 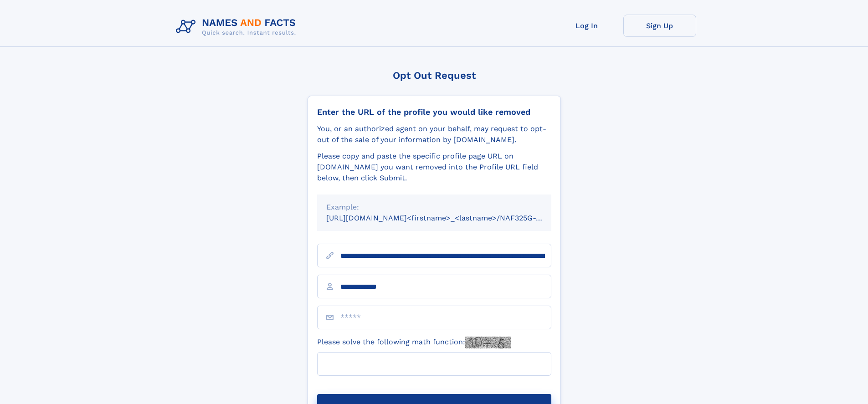 I want to click on div: Enter the URL of the profile you would like removed, so click(x=434, y=112).